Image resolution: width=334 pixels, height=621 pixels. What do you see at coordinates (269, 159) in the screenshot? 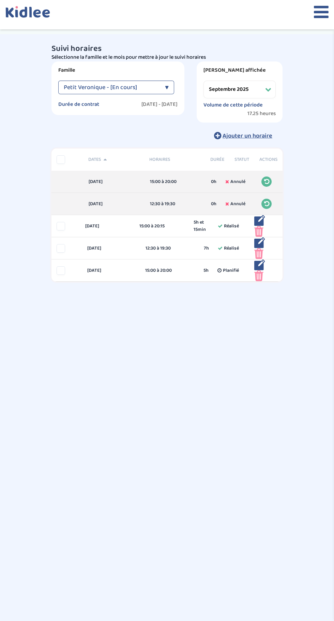
I see `div: Actions` at bounding box center [269, 159].